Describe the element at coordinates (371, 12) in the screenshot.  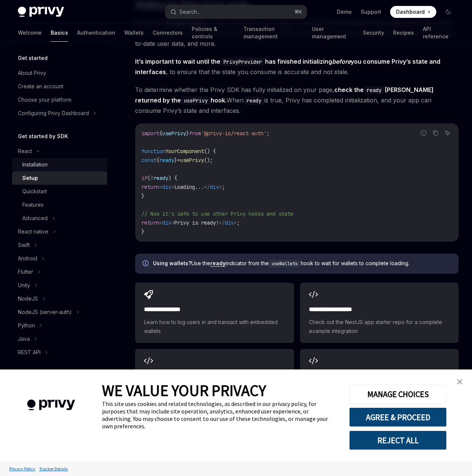
I see `a: Support` at that location.